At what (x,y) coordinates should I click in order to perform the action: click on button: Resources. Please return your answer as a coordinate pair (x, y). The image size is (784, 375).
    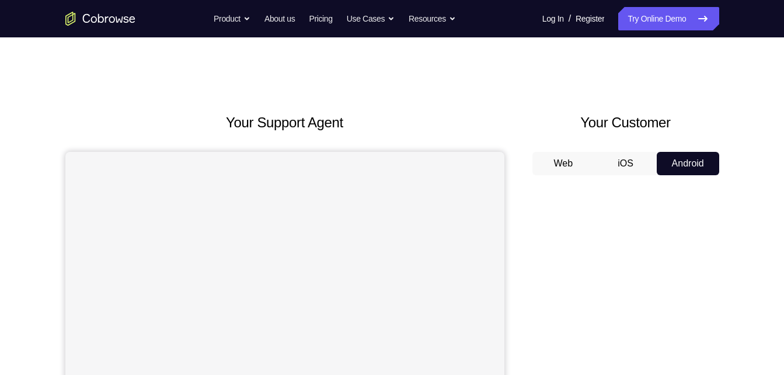
    Looking at the image, I should click on (432, 19).